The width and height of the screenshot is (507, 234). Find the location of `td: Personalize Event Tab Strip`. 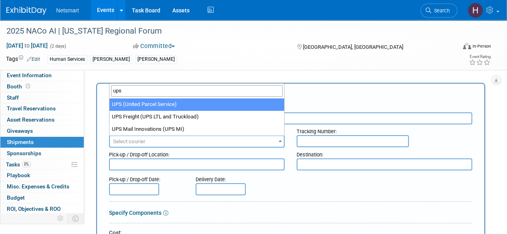

td: Personalize Event Tab Strip is located at coordinates (60, 219).